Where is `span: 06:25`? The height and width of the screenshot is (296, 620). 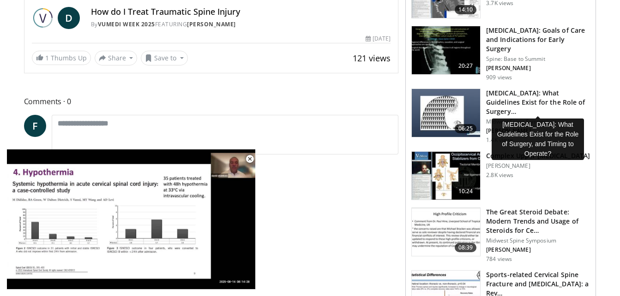 span: 06:25 is located at coordinates (466, 129).